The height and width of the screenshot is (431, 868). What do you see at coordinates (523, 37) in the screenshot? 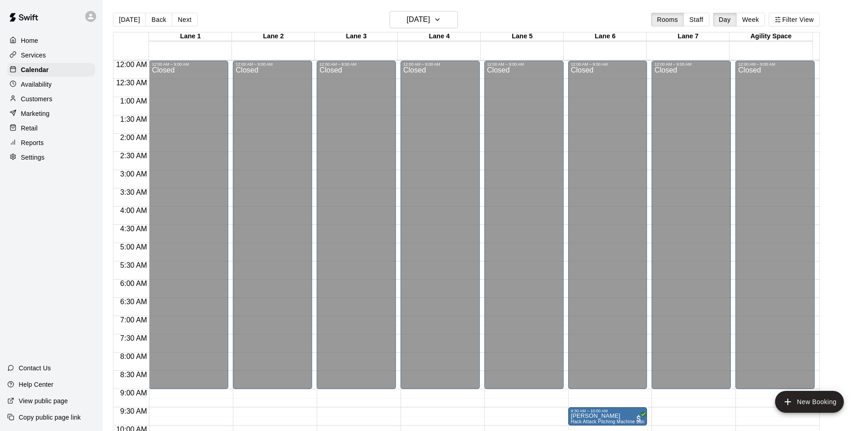
I see `div: Lane 5` at bounding box center [523, 37].